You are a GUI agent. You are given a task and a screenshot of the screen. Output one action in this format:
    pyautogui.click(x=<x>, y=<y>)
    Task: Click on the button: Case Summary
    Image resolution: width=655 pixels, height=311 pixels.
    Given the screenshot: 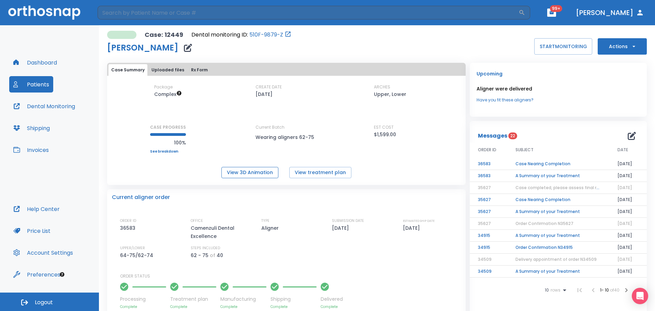 What is the action you would take?
    pyautogui.click(x=128, y=70)
    